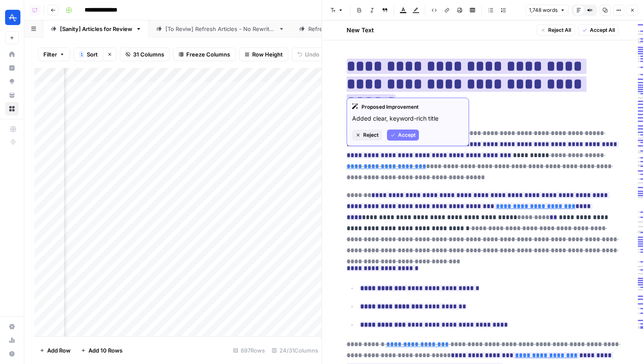 The height and width of the screenshot is (364, 643). I want to click on span: 1,748 words, so click(543, 10).